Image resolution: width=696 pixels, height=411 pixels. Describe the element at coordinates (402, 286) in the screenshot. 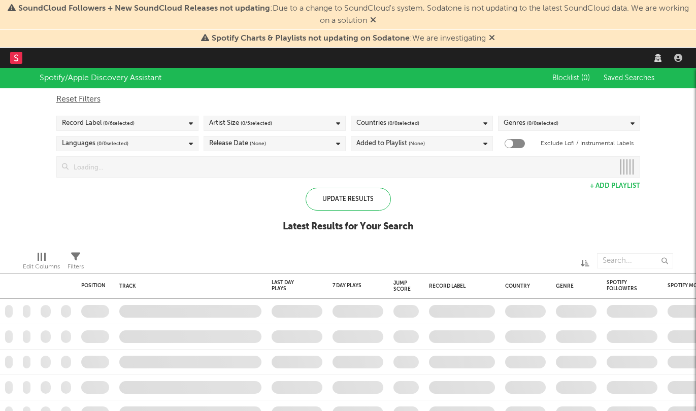

I see `div: Jump Score` at that location.